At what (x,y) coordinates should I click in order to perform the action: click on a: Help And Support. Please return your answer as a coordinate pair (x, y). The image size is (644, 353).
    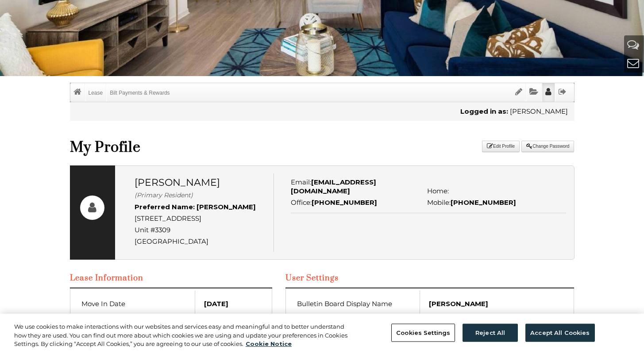
    Looking at the image, I should click on (633, 44).